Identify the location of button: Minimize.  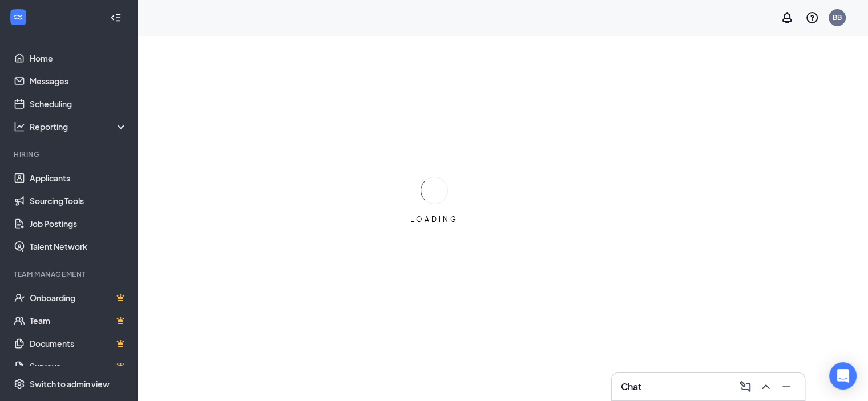
(786, 386).